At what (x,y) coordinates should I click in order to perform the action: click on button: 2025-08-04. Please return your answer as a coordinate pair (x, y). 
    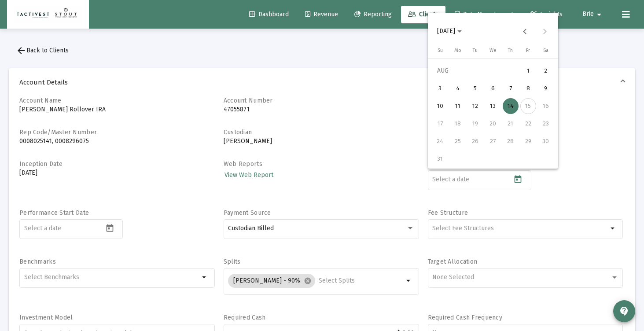
    Looking at the image, I should click on (458, 89).